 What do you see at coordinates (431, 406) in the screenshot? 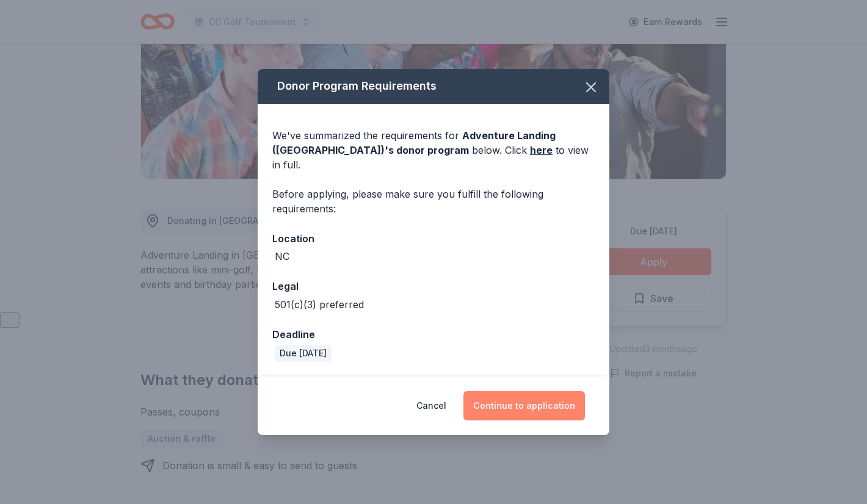
I see `button: Cancel` at bounding box center [431, 406].